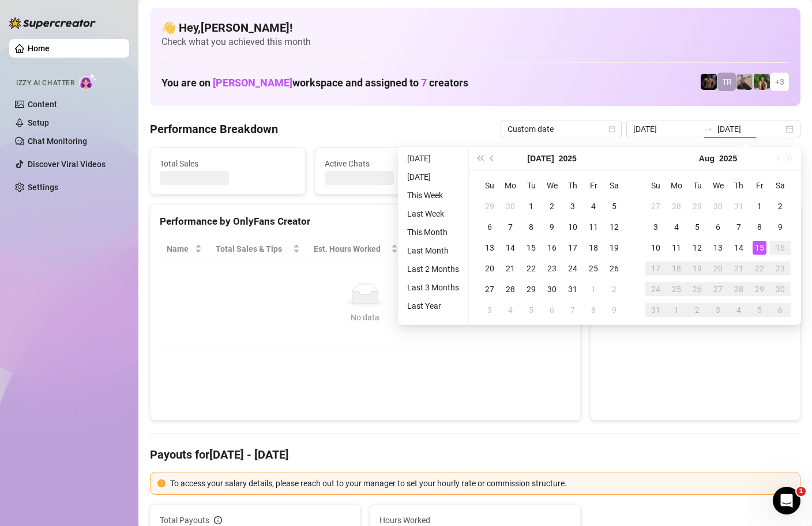 The image size is (812, 526). What do you see at coordinates (38, 49) in the screenshot?
I see `a: Home` at bounding box center [38, 49].